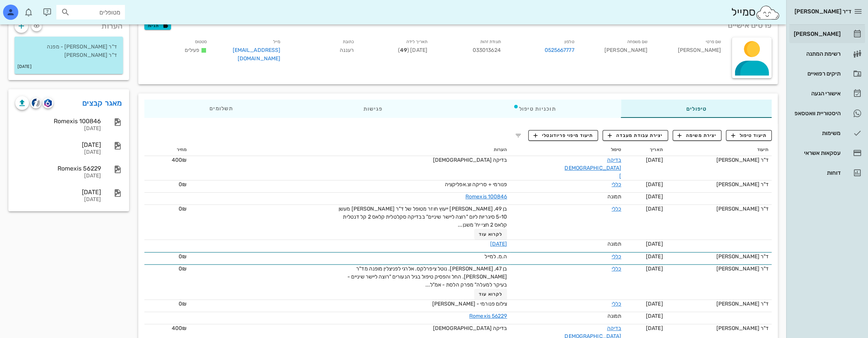  Describe the element at coordinates (635, 135) in the screenshot. I see `span: יצירת עבודת מעבדה` at that location.